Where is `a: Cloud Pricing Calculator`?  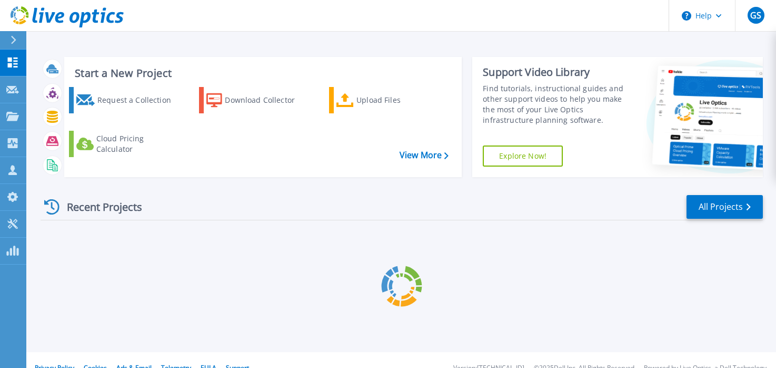
a: Cloud Pricing Calculator is located at coordinates (123, 144).